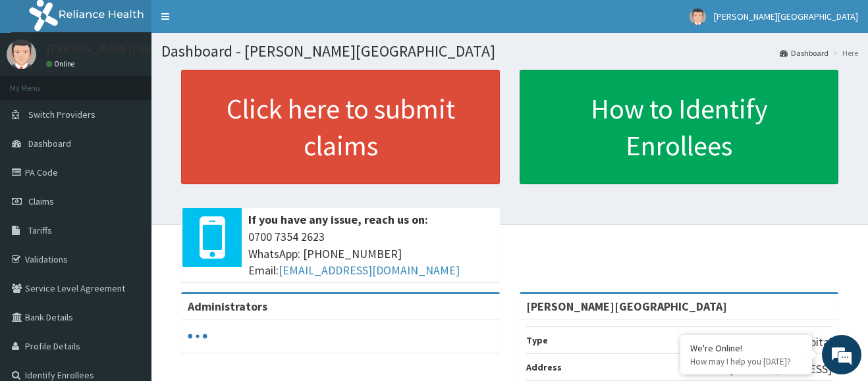 This screenshot has width=868, height=381. I want to click on span: Claims, so click(41, 201).